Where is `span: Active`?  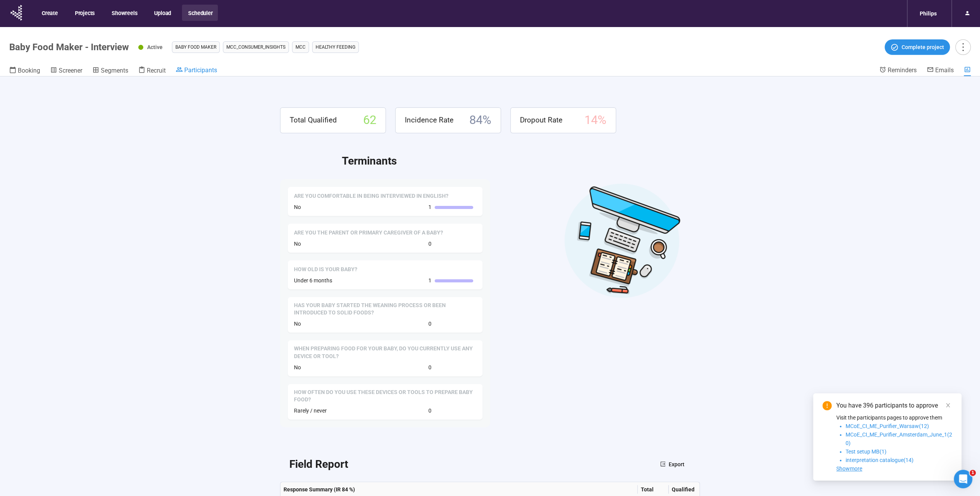 span: Active is located at coordinates (155, 47).